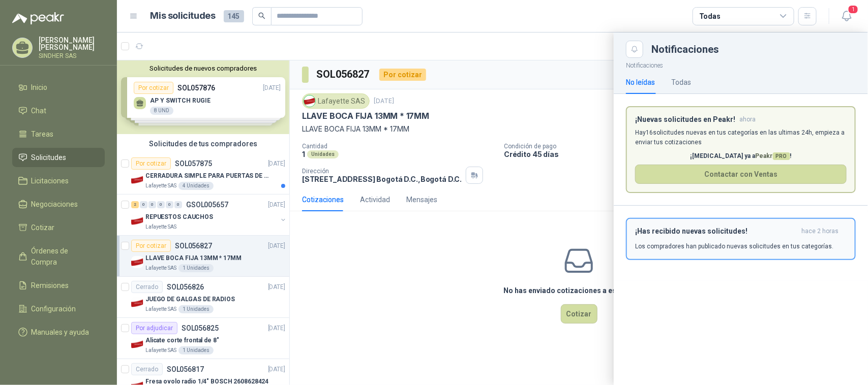 This screenshot has width=868, height=385. What do you see at coordinates (58, 309) in the screenshot?
I see `a: Configuración` at bounding box center [58, 309].